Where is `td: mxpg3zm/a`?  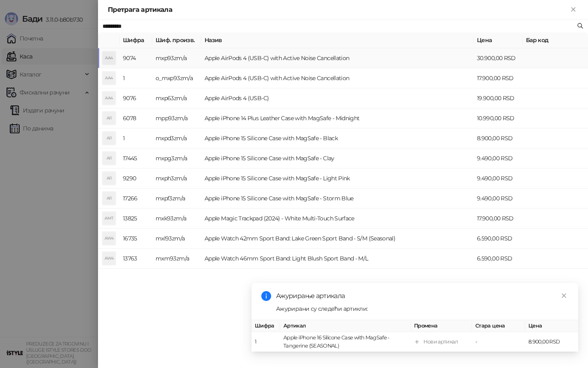 td: mxpg3zm/a is located at coordinates (177, 158).